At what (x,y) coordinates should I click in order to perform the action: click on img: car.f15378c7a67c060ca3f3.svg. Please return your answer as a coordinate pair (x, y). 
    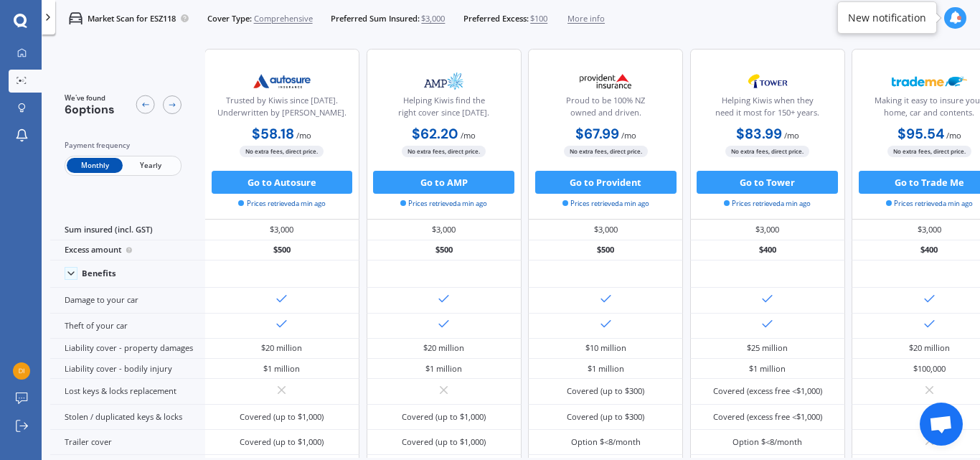
    Looking at the image, I should click on (75, 18).